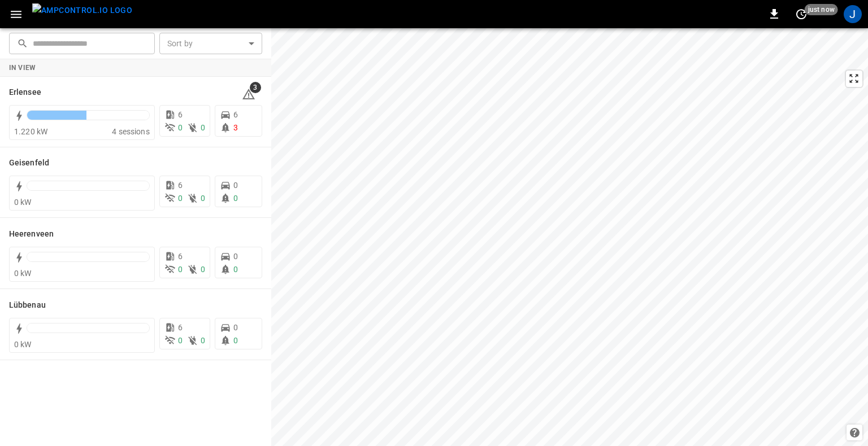  What do you see at coordinates (27, 306) in the screenshot?
I see `h6: Lübbenau` at bounding box center [27, 306].